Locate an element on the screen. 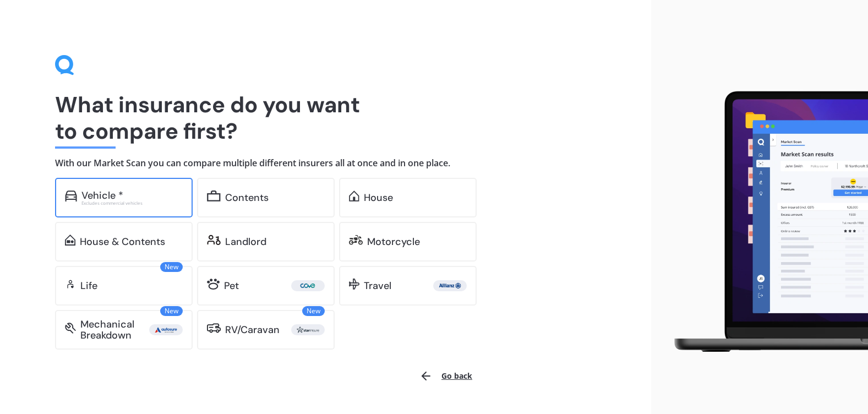  img: Star.webp is located at coordinates (308, 330).